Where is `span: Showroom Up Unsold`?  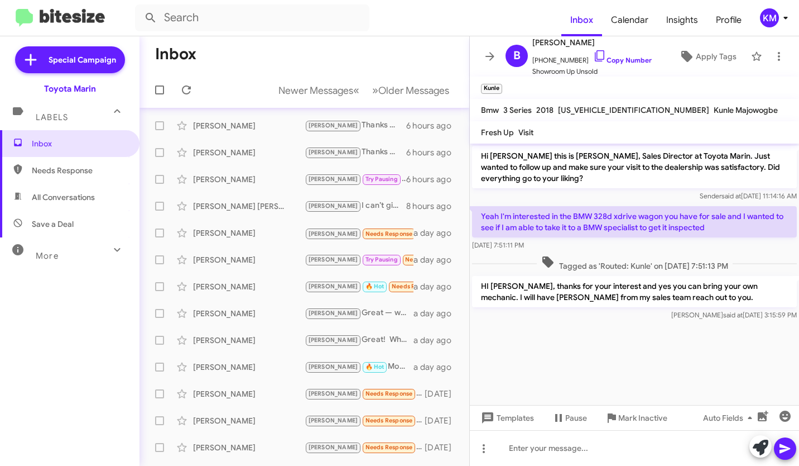
span: Showroom Up Unsold is located at coordinates (592, 71).